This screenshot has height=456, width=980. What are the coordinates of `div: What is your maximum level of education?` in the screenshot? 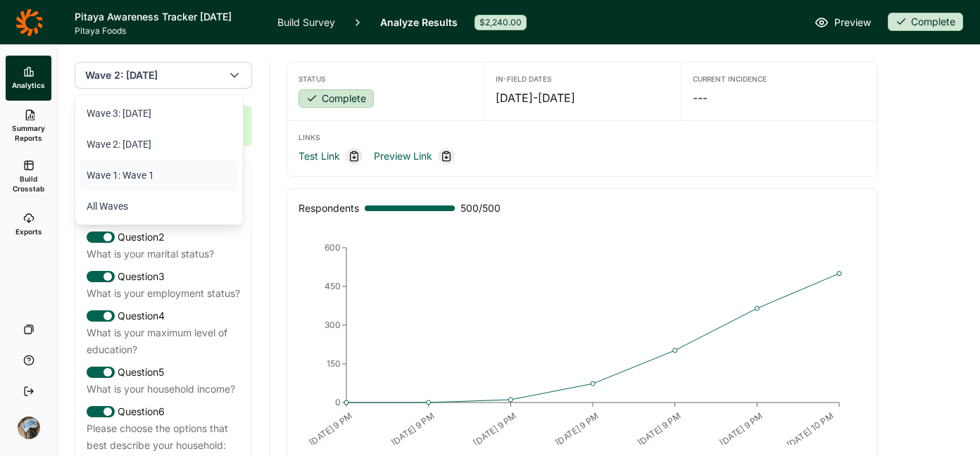 It's located at (163, 342).